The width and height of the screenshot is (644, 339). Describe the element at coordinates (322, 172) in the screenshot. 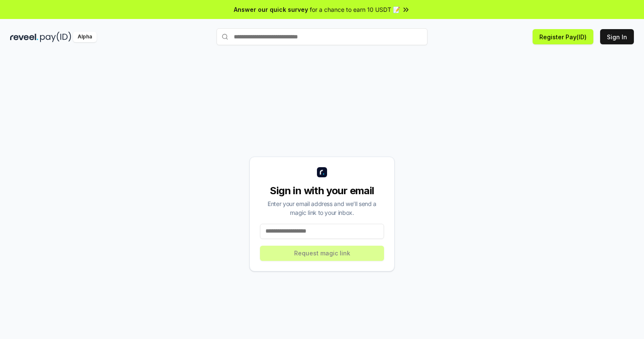

I see `img: logo_small` at that location.